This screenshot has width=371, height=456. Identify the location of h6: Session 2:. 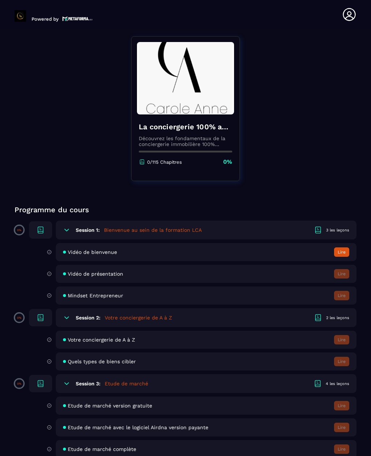
(88, 318).